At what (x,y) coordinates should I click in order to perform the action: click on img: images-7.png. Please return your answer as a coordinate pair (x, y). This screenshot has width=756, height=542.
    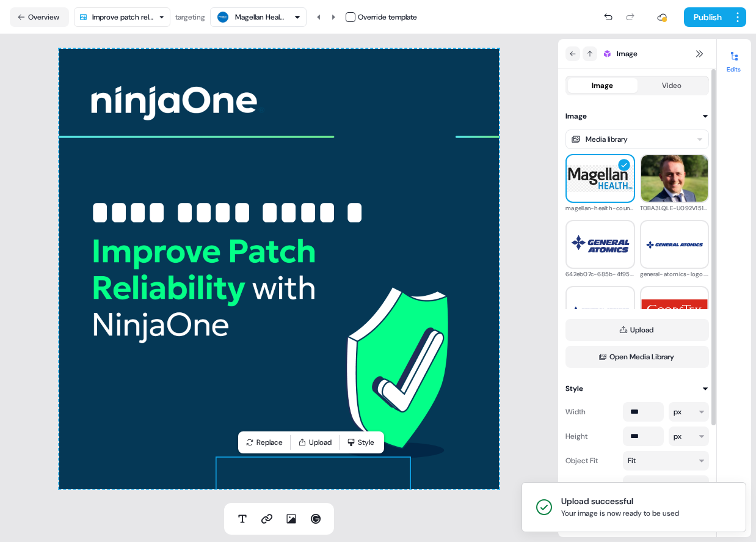
    Looking at the image, I should click on (674, 310).